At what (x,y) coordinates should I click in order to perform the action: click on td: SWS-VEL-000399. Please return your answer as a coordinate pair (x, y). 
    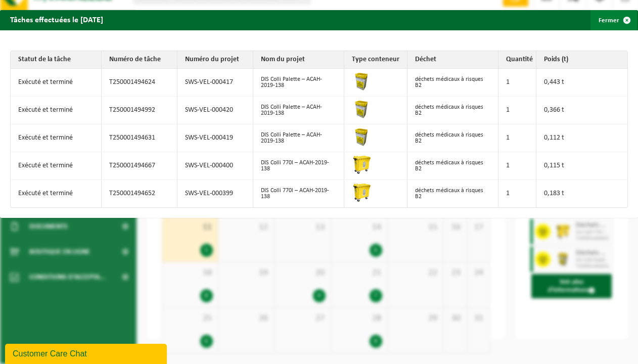
    Looking at the image, I should click on (215, 194).